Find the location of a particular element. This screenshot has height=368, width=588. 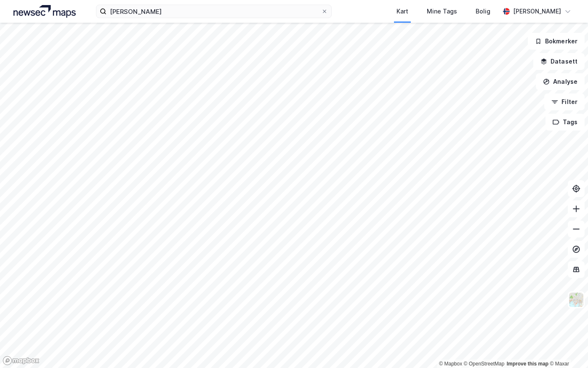

a: OpenStreetMap is located at coordinates (484, 364).